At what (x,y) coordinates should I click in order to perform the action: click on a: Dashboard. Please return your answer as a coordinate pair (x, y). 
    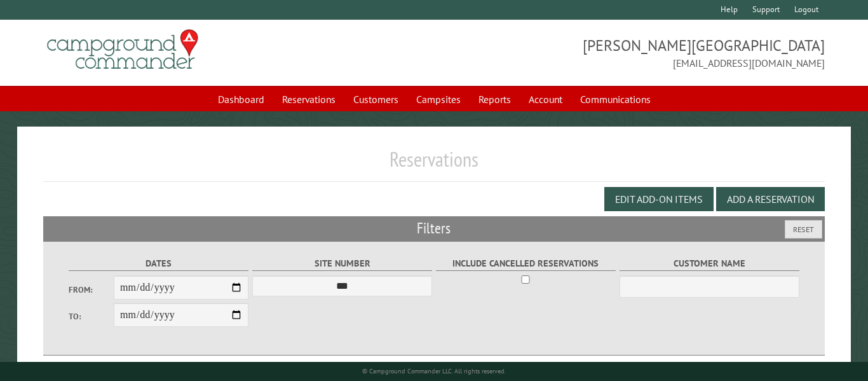
    Looking at the image, I should click on (241, 99).